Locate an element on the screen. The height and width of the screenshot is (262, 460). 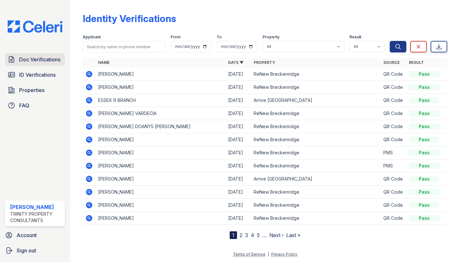
a: Name is located at coordinates (104, 62).